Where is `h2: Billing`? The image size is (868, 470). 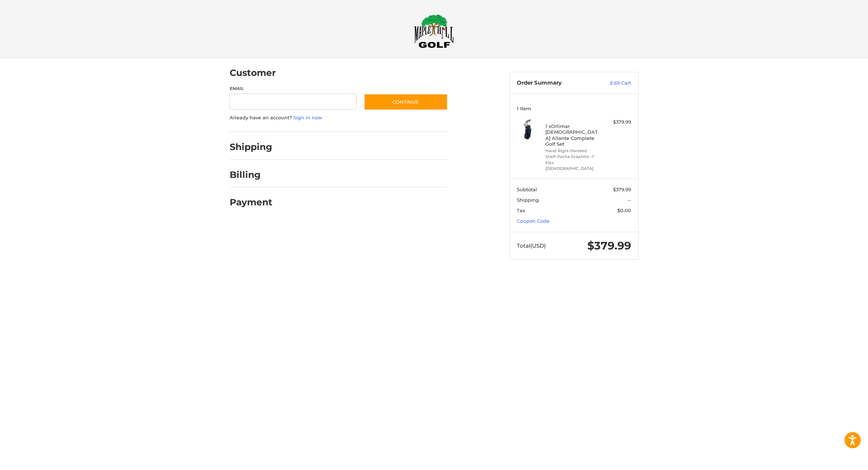
h2: Billing is located at coordinates (251, 174).